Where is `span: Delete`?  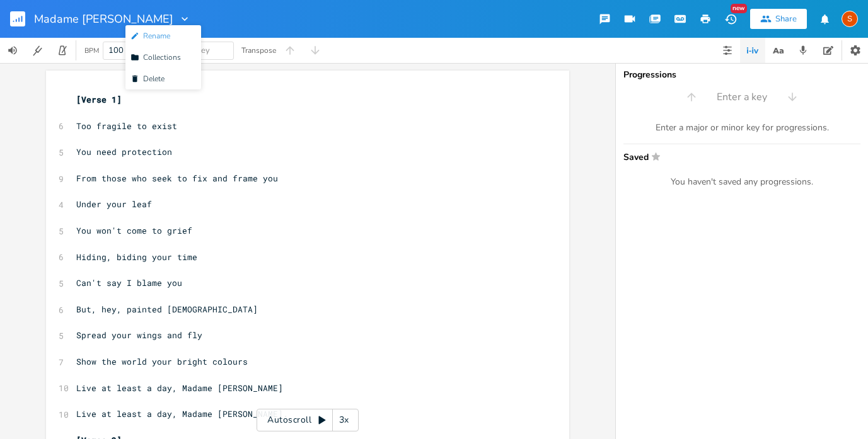
span: Delete is located at coordinates (147, 79).